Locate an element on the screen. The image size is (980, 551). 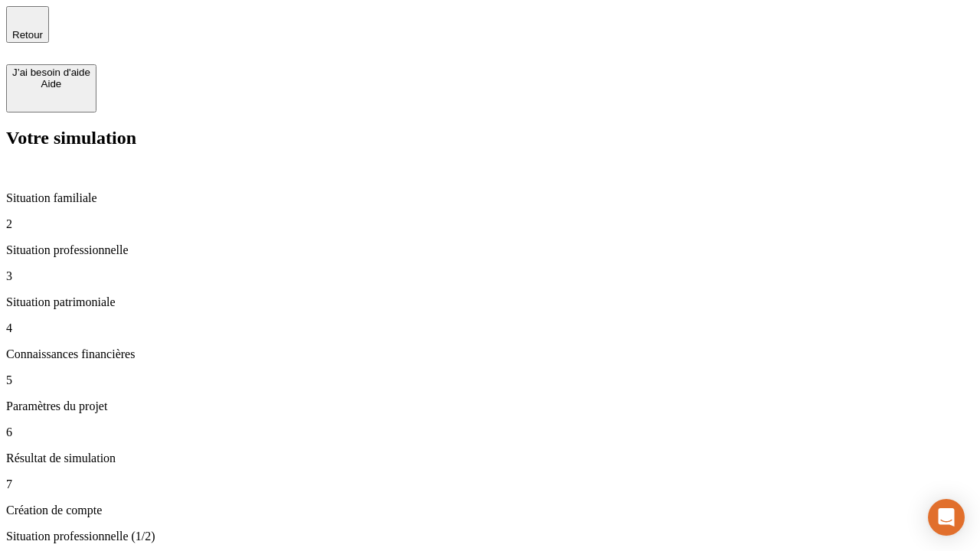
p: 7 is located at coordinates (490, 484).